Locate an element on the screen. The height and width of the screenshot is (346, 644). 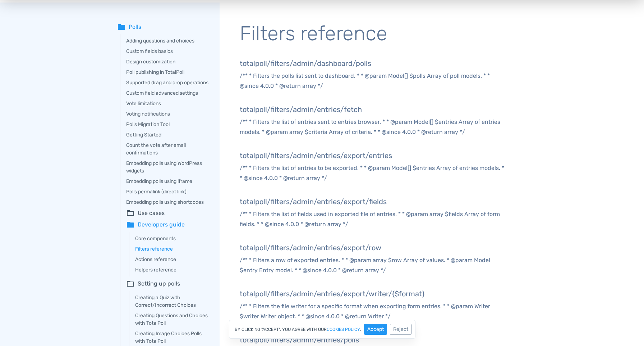
div: By clicking "Accept", you agree with our . is located at coordinates (322, 329).